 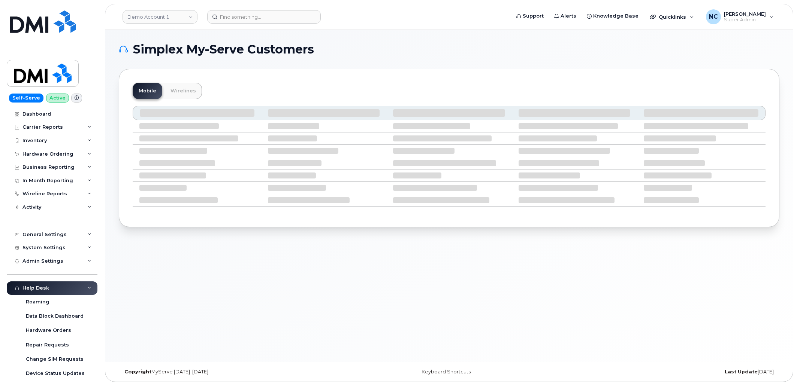 What do you see at coordinates (138, 372) in the screenshot?
I see `strong: Copyright` at bounding box center [138, 372].